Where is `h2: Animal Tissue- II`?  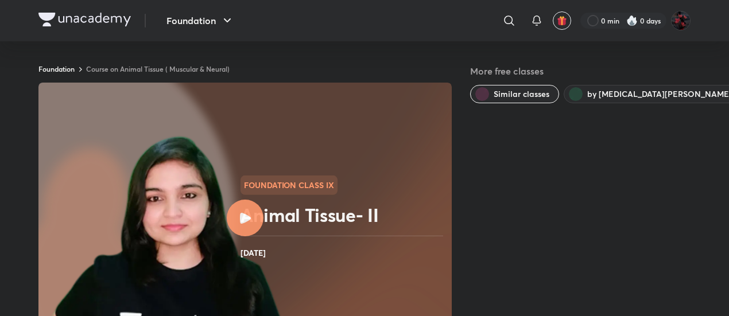 h2: Animal Tissue- II is located at coordinates (344, 215).